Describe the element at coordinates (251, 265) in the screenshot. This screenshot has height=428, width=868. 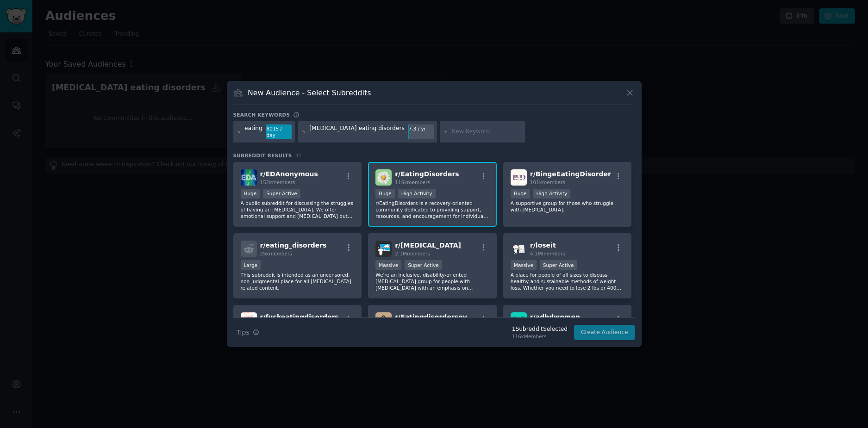
I see `div: Large` at that location.